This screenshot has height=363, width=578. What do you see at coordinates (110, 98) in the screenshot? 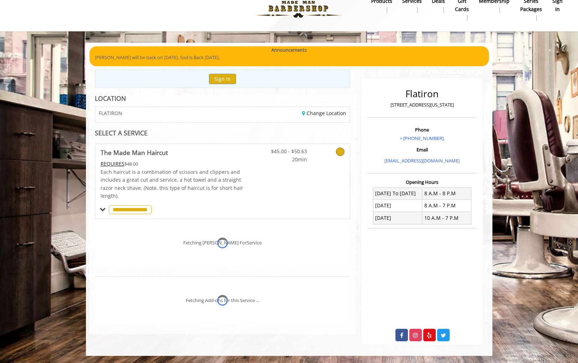
I see `b: LOCATION` at bounding box center [110, 98].